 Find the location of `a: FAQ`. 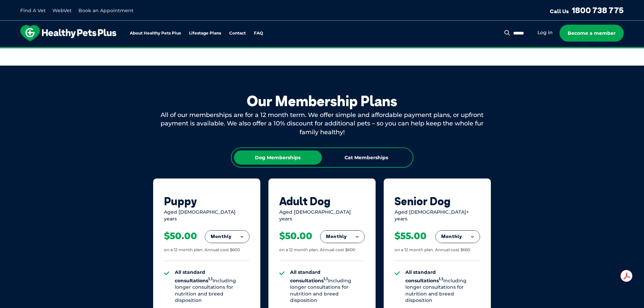

a: FAQ is located at coordinates (258, 33).